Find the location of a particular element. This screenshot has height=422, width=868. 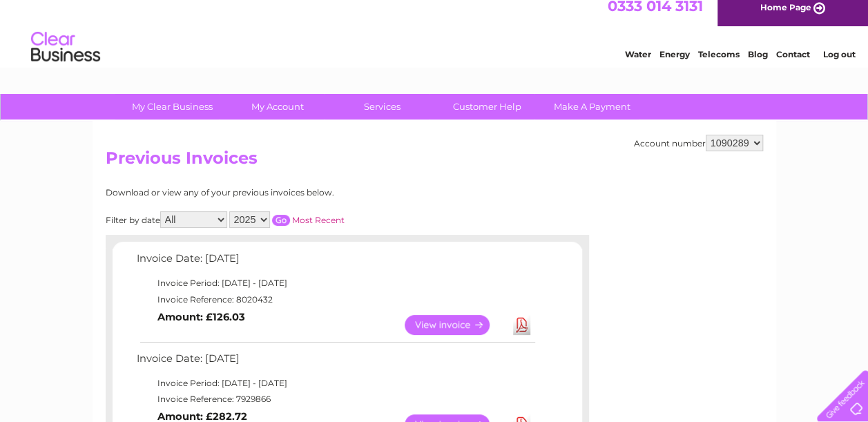

a: Telecoms is located at coordinates (719, 63).